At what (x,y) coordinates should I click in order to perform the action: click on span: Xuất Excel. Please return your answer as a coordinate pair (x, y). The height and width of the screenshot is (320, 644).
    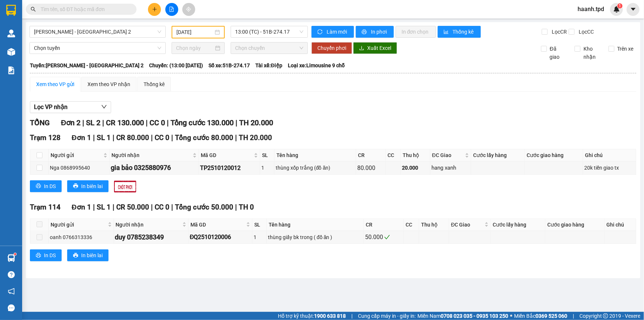
    Looking at the image, I should click on (379, 48).